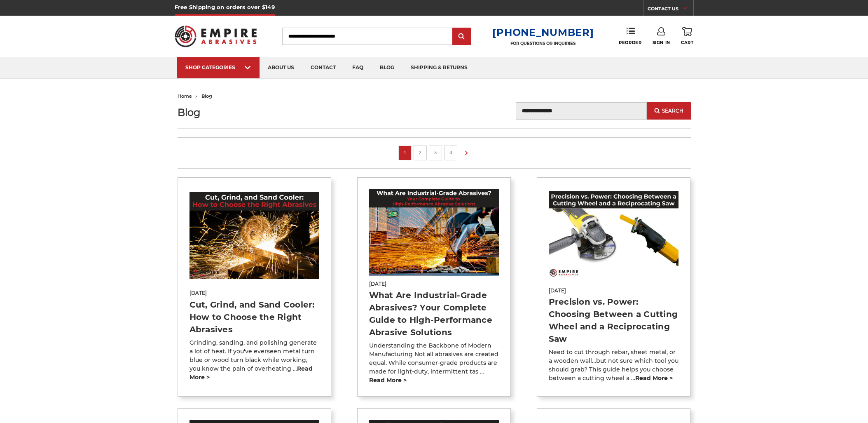 The height and width of the screenshot is (423, 868). I want to click on a: Precision vs. Power: Choosing Between a Cutting Wheel and a Reciprocating Saw, so click(613, 320).